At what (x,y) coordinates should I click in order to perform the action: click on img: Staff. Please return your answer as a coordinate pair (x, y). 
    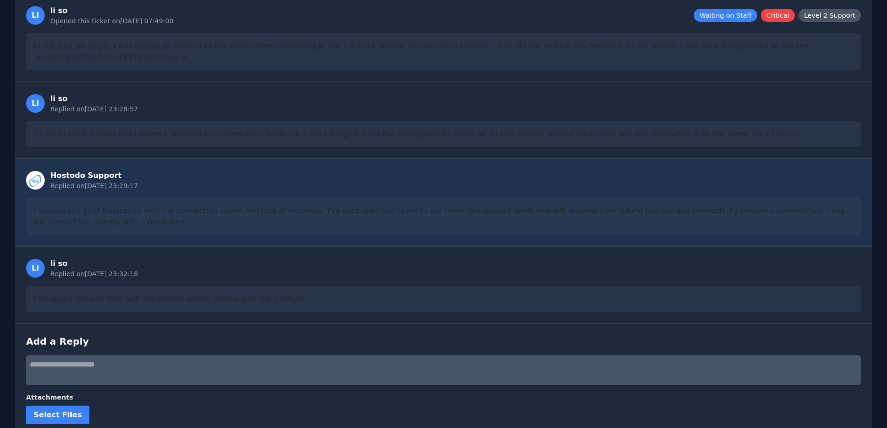
    Looking at the image, I should click on (35, 180).